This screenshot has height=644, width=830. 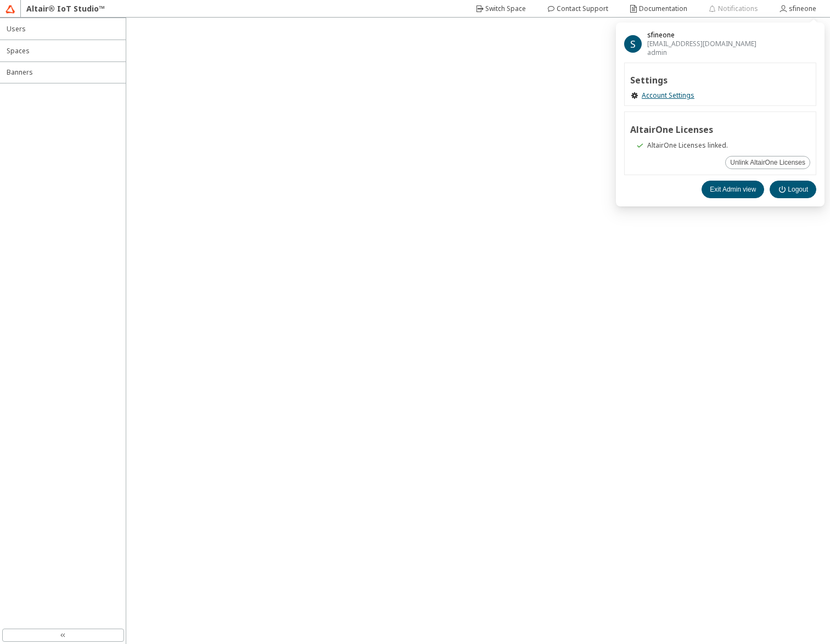 What do you see at coordinates (63, 51) in the screenshot?
I see `span: Spaces` at bounding box center [63, 51].